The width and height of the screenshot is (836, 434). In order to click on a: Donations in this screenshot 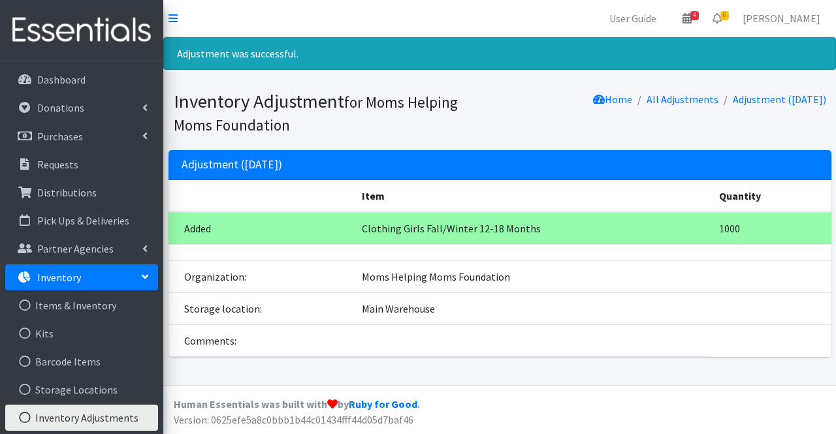, I will do `click(82, 108)`.